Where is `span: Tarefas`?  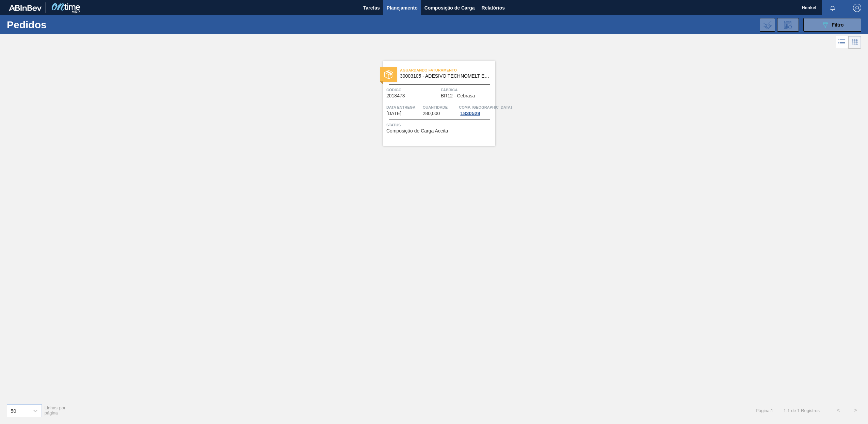 span: Tarefas is located at coordinates (371, 8).